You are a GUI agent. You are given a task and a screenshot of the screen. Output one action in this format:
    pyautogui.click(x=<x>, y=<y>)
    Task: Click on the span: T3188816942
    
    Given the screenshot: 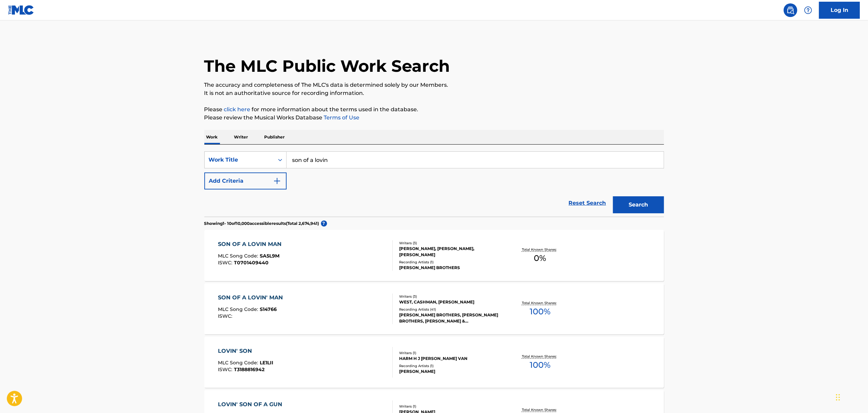 What is the action you would take?
    pyautogui.click(x=249, y=369)
    